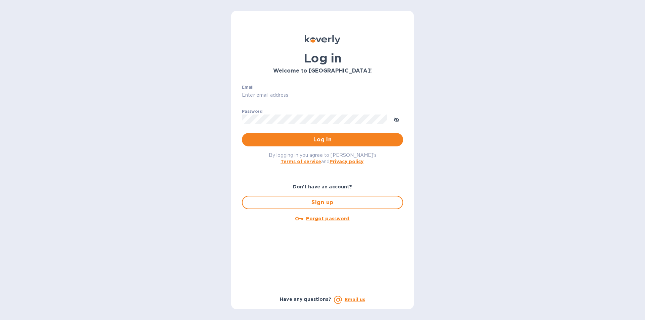  I want to click on span: Log in, so click(322, 140).